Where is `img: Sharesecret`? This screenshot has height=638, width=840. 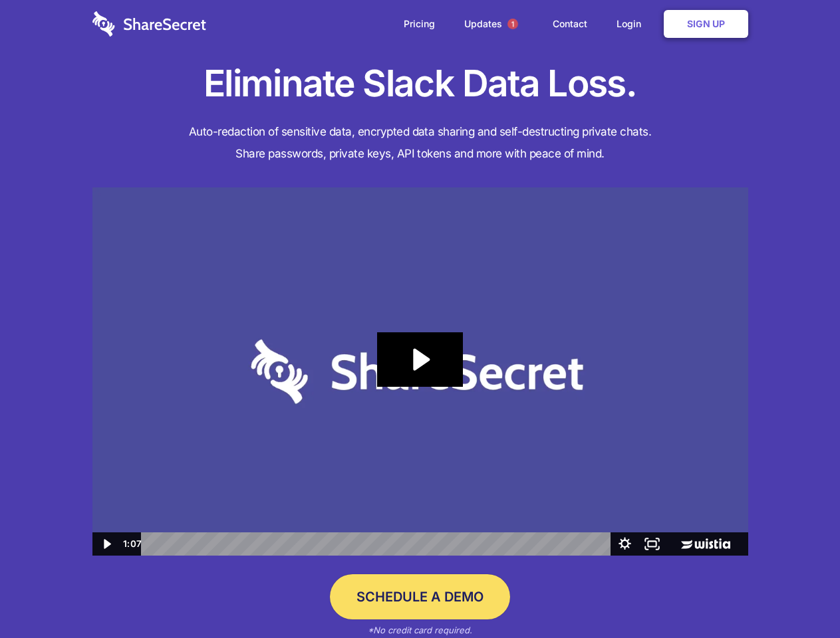
img: Sharesecret is located at coordinates (420, 371).